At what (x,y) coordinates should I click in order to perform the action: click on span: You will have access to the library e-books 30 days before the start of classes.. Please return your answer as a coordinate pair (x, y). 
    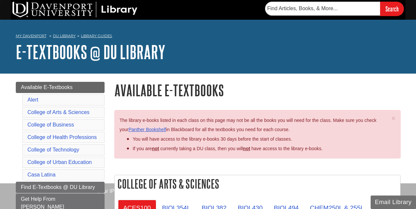
    Looking at the image, I should click on (213, 139).